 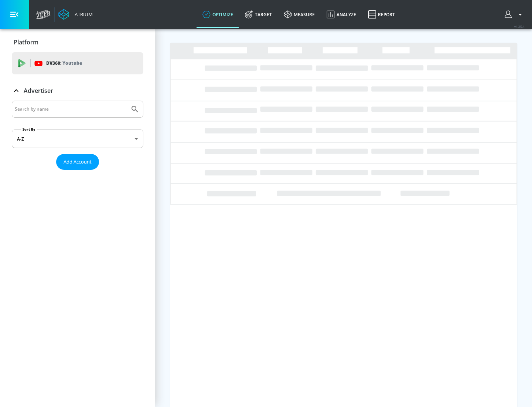 What do you see at coordinates (78, 162) in the screenshot?
I see `span: Add Account` at bounding box center [78, 162].